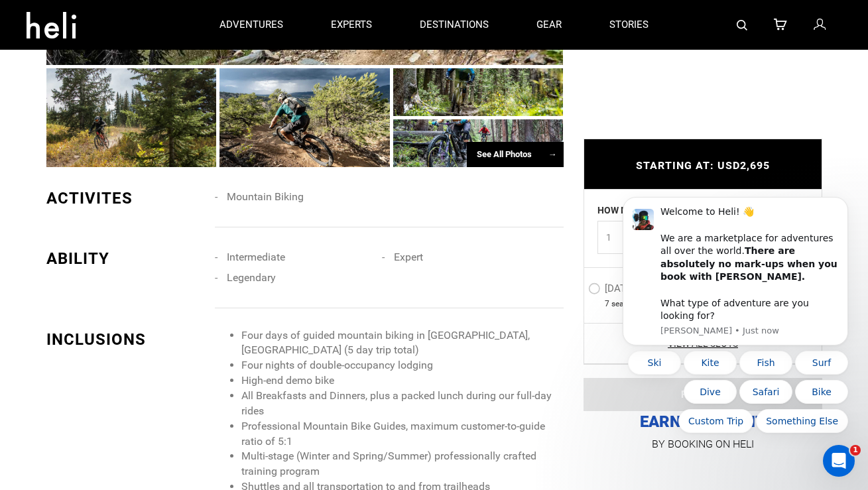 Image resolution: width=868 pixels, height=490 pixels. Describe the element at coordinates (113, 313) in the screenshot. I see `button: Quick reply: Custom Trip` at that location.